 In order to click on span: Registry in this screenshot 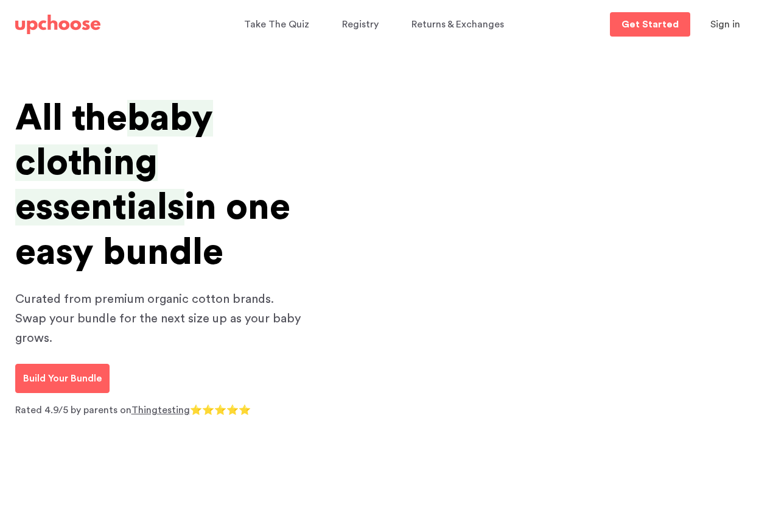, I will do `click(360, 24)`.